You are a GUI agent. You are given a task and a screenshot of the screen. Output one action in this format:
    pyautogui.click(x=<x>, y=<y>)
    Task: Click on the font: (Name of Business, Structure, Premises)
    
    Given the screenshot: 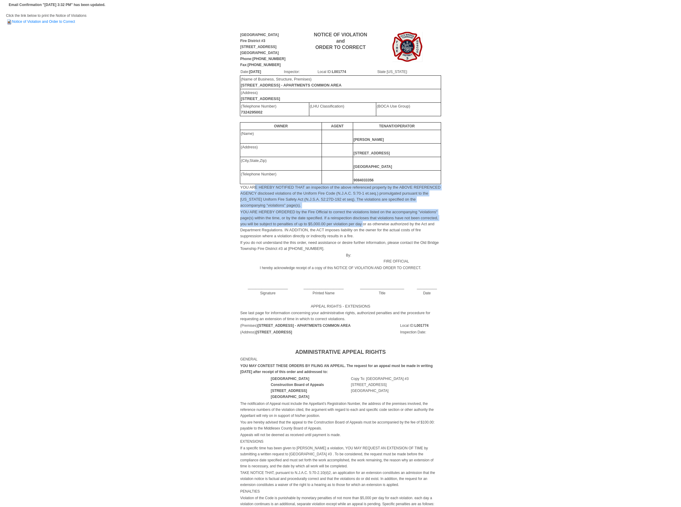 What is the action you would take?
    pyautogui.click(x=291, y=82)
    